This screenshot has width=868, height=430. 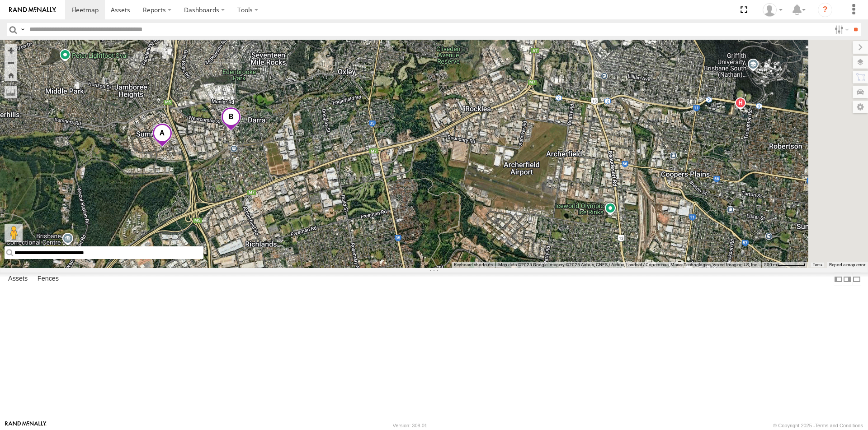 What do you see at coordinates (11, 75) in the screenshot?
I see `button: Zoom Home` at bounding box center [11, 75].